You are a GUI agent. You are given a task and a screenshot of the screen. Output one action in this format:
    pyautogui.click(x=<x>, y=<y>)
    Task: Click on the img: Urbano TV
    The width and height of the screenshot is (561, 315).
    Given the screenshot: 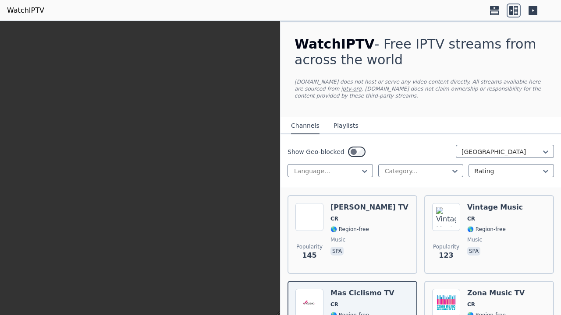 What is the action you would take?
    pyautogui.click(x=309, y=217)
    